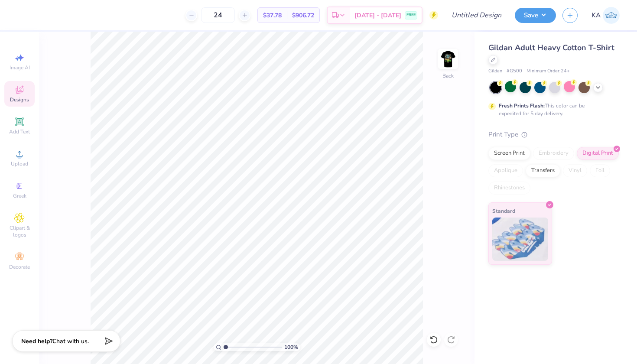 The image size is (637, 364). What do you see at coordinates (520, 239) in the screenshot?
I see `img: Standard` at bounding box center [520, 239].